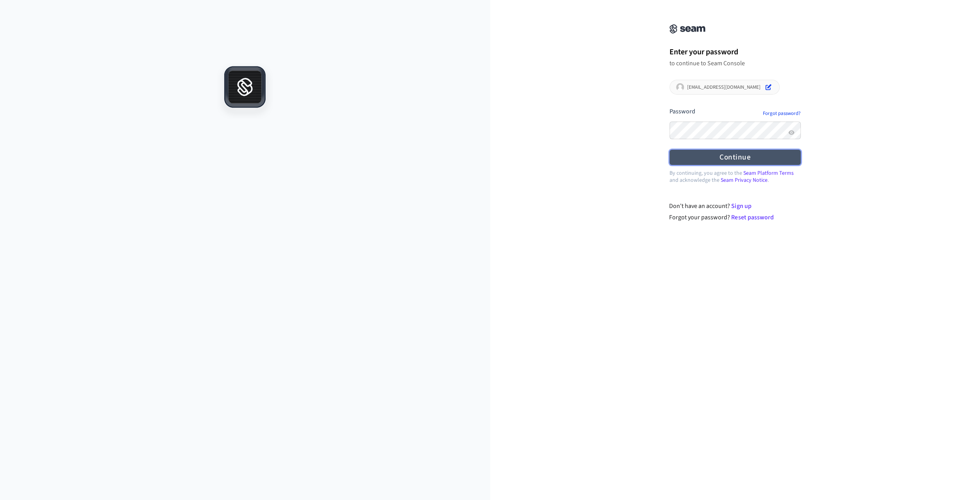 The height and width of the screenshot is (500, 980). Describe the element at coordinates (735, 63) in the screenshot. I see `p: to continue to Seam Console` at that location.